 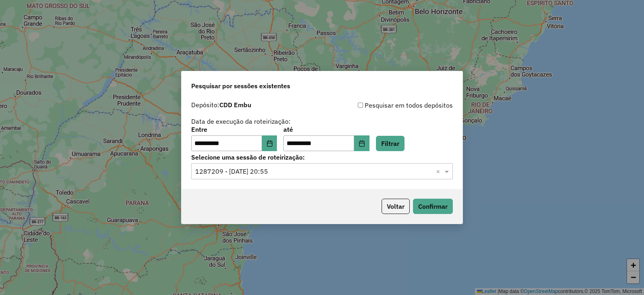 I want to click on label: Entre, so click(x=234, y=129).